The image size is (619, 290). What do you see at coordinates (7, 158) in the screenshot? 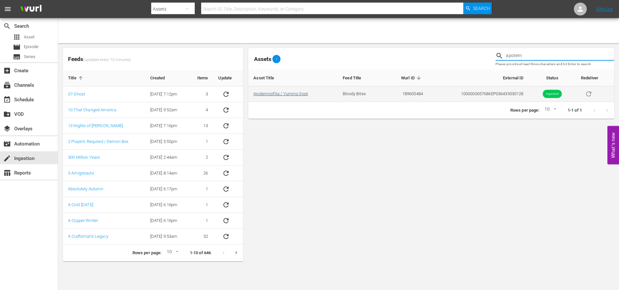
I see `span: Ingestion` at bounding box center [7, 158].